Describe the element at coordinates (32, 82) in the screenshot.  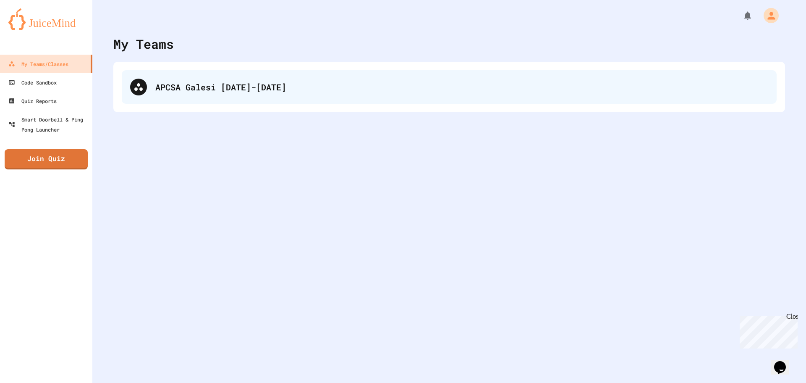
I see `div: Code Sandbox` at that location.